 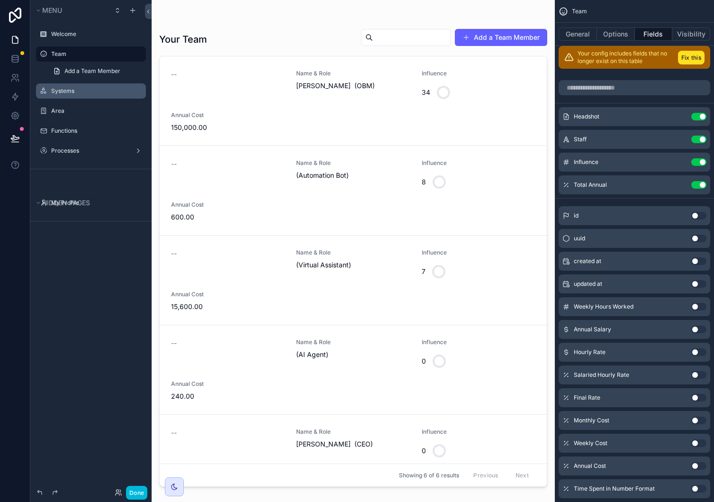 What do you see at coordinates (96, 111) in the screenshot?
I see `a: Area` at bounding box center [96, 111].